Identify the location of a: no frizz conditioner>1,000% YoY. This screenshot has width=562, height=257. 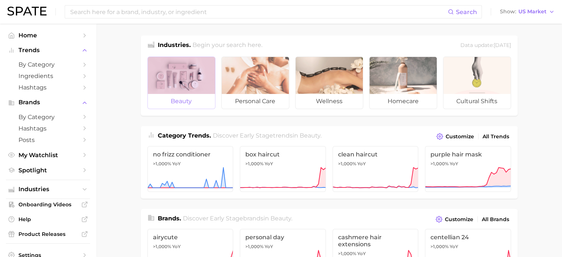
(190, 169).